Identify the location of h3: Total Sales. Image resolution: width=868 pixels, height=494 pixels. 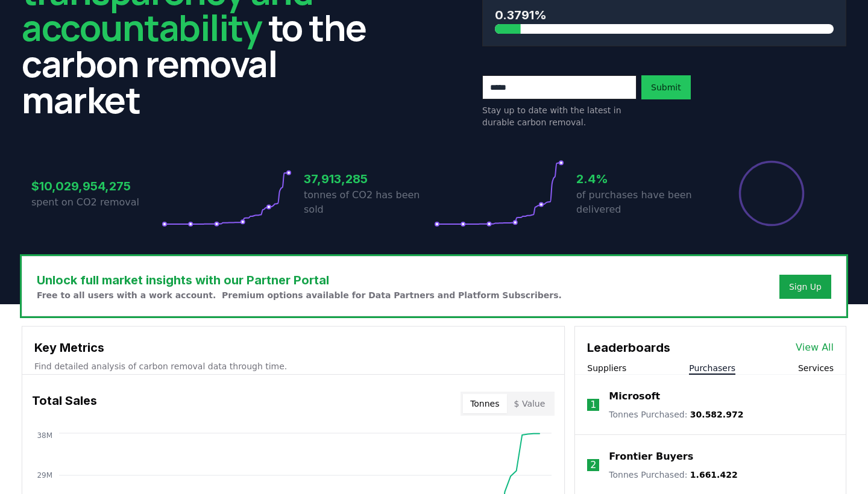
(65, 404).